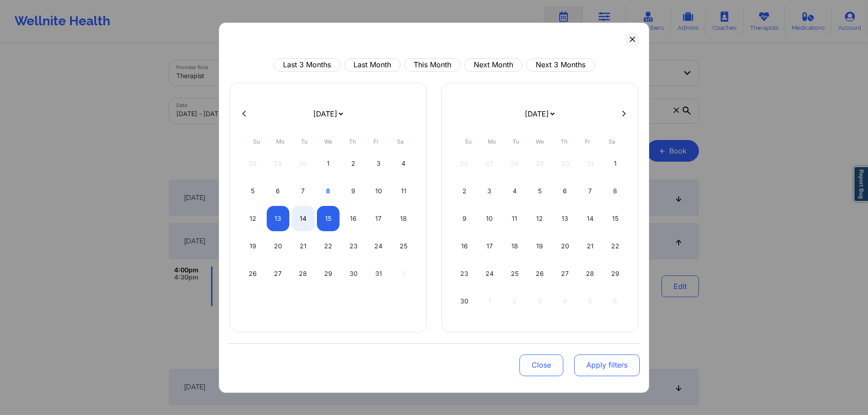 The height and width of the screenshot is (415, 868). Describe the element at coordinates (615, 246) in the screenshot. I see `div: Sat Nov 22 2025` at that location.